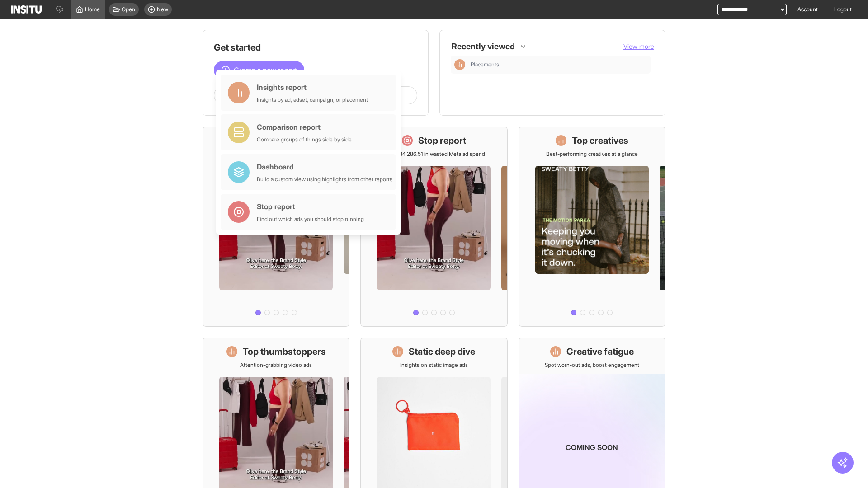 This screenshot has width=868, height=488. What do you see at coordinates (304, 139) in the screenshot?
I see `div: Compare groups of things side by side` at bounding box center [304, 139].